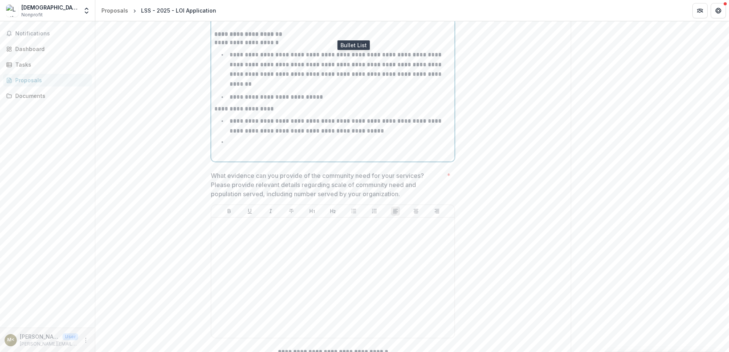 This screenshot has width=729, height=352. Describe the element at coordinates (159, 10) in the screenshot. I see `nav: breadcrumb` at that location.